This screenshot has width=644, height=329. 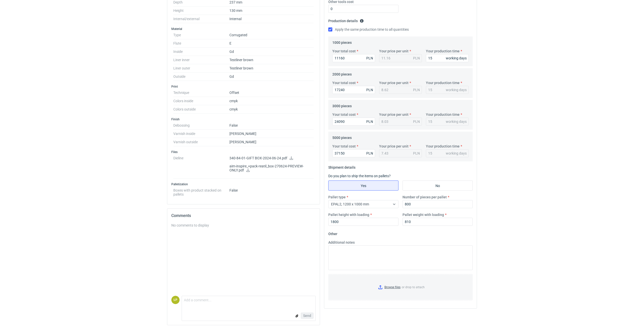 What do you see at coordinates (201, 166) in the screenshot?
I see `dt: Dieline` at bounding box center [201, 166].